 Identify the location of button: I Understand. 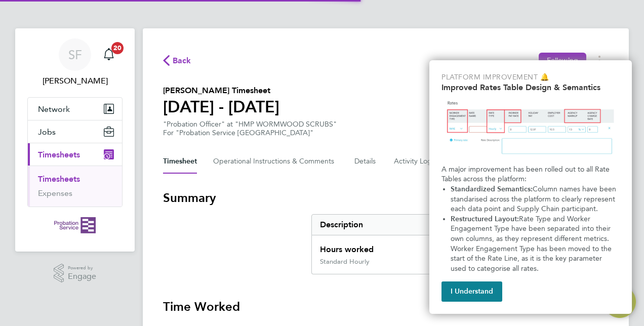
(472, 292).